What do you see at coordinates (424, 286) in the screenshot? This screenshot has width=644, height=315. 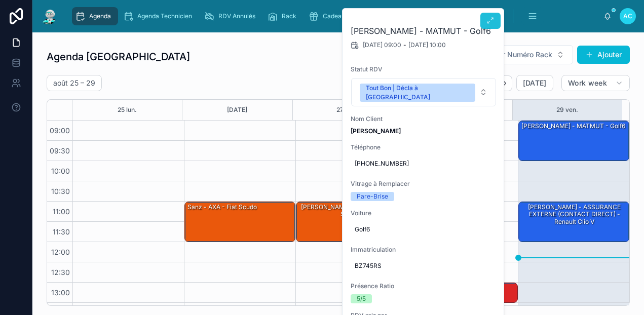 I see `span: Présence Ratio` at bounding box center [424, 286].